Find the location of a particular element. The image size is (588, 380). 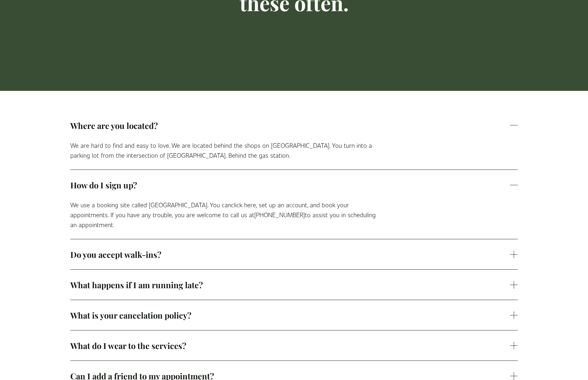

div: Where are you located? is located at coordinates (294, 155).